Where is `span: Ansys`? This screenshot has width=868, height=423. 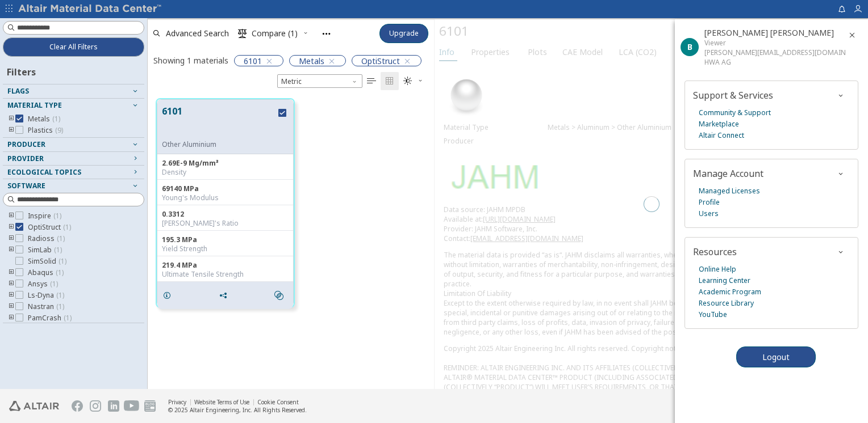
span: Ansys is located at coordinates (43, 284).